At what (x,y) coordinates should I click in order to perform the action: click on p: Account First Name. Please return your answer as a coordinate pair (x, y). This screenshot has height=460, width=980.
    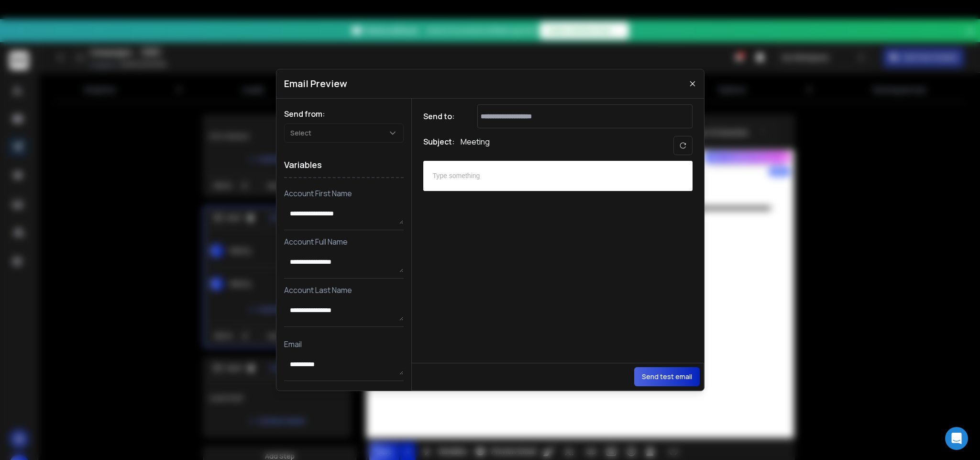
    Looking at the image, I should click on (344, 193).